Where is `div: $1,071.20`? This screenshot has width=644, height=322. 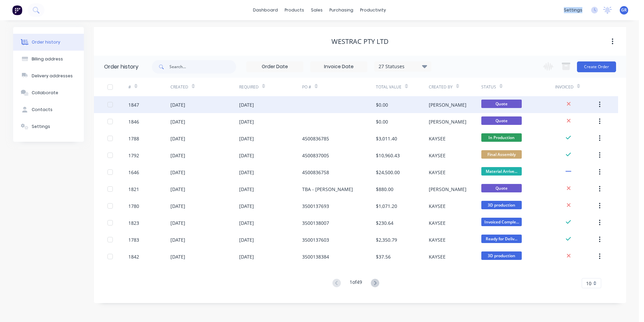
div: $1,071.20 is located at coordinates (386, 206).